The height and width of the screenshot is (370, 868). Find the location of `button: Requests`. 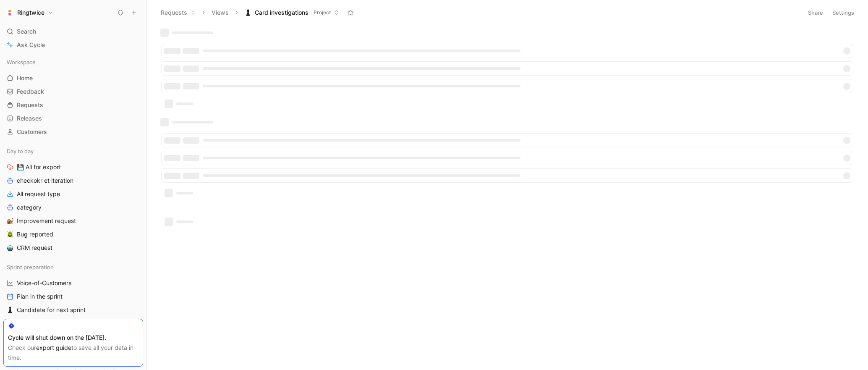

button: Requests is located at coordinates (178, 13).